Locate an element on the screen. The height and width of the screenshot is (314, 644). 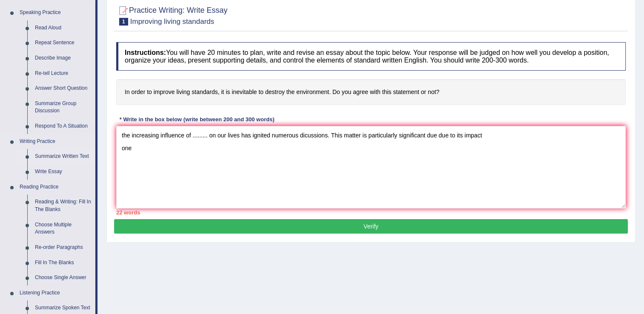
a: Re-tell Lecture is located at coordinates (63, 73).